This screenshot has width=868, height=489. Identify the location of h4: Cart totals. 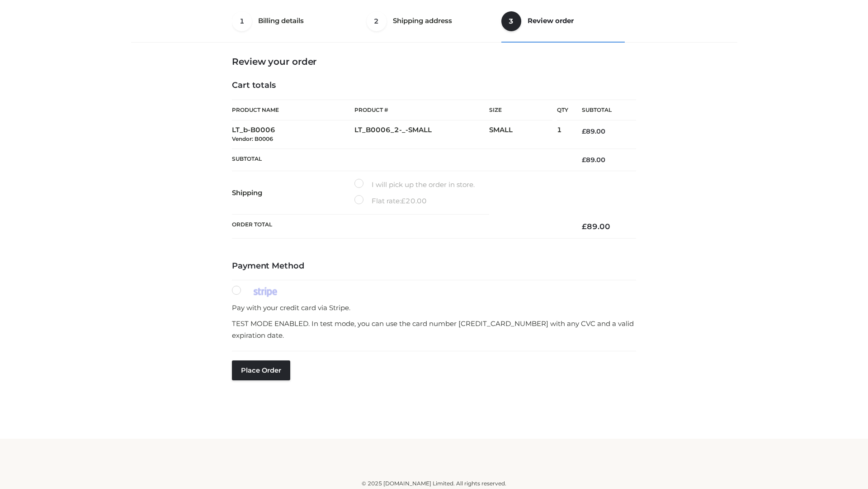
(434, 86).